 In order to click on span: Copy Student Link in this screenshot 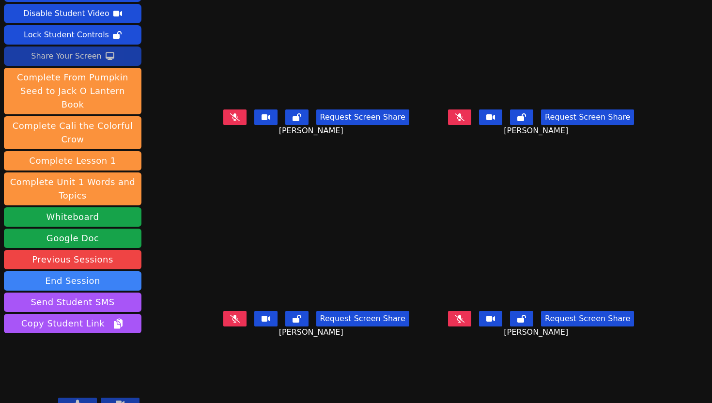, I will do `click(73, 323)`.